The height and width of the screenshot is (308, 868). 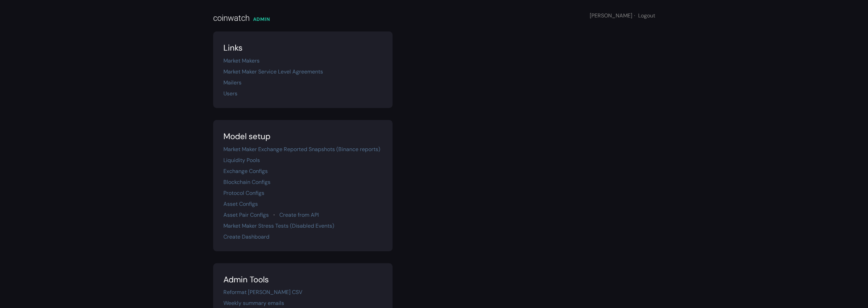 What do you see at coordinates (303, 136) in the screenshot?
I see `div: Model setup` at bounding box center [303, 136].